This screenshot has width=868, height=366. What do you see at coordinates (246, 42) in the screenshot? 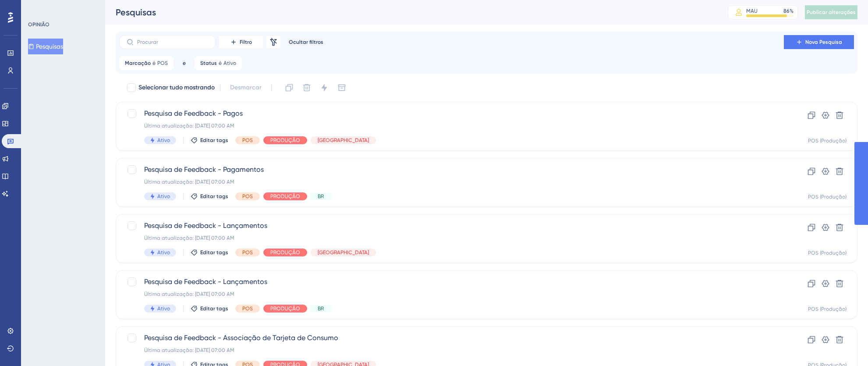
I see `font: Filtro` at bounding box center [246, 42].